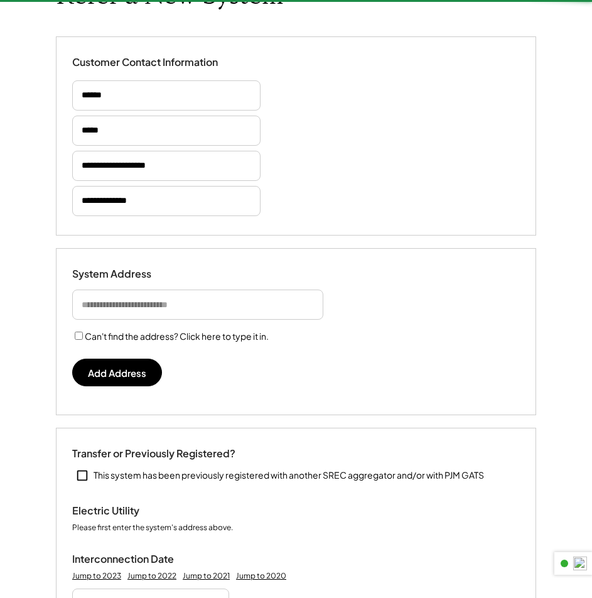 This screenshot has height=598, width=592. Describe the element at coordinates (117, 372) in the screenshot. I see `button: Add Address` at that location.